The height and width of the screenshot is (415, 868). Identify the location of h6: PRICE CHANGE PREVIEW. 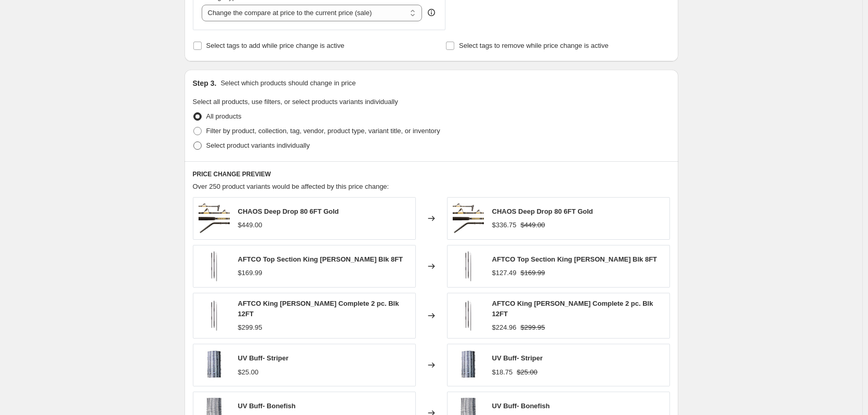
(431, 175).